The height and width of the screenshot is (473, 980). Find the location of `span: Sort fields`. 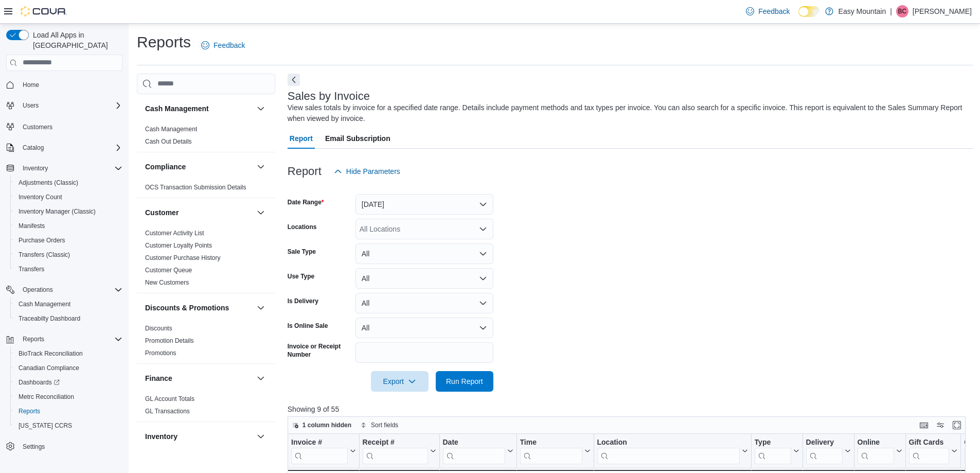

span: Sort fields is located at coordinates (384, 425).